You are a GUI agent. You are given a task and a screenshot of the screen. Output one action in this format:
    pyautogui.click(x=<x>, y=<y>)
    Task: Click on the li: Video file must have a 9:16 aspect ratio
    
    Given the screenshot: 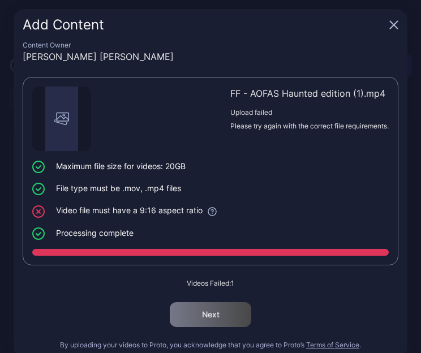 What is the action you would take?
    pyautogui.click(x=211, y=211)
    